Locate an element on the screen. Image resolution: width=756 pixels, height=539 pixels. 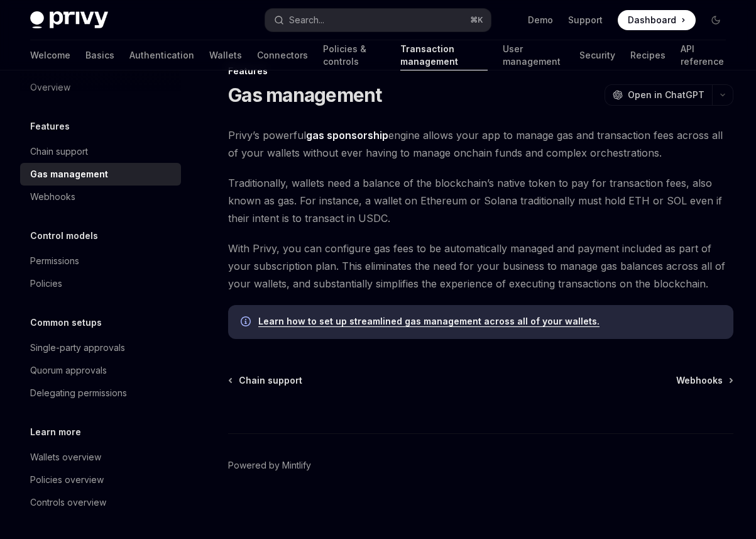
div: Quorum approvals is located at coordinates (68, 370).